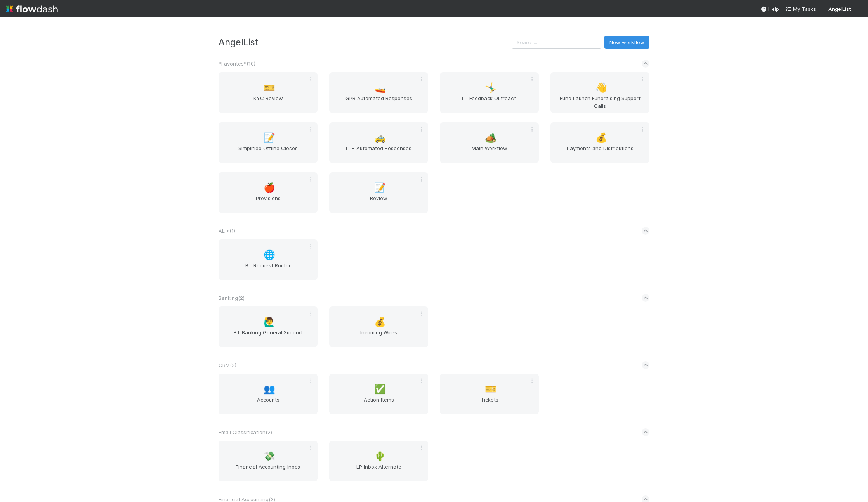 The width and height of the screenshot is (868, 502). I want to click on a: 💰Incoming Wires, so click(379, 327).